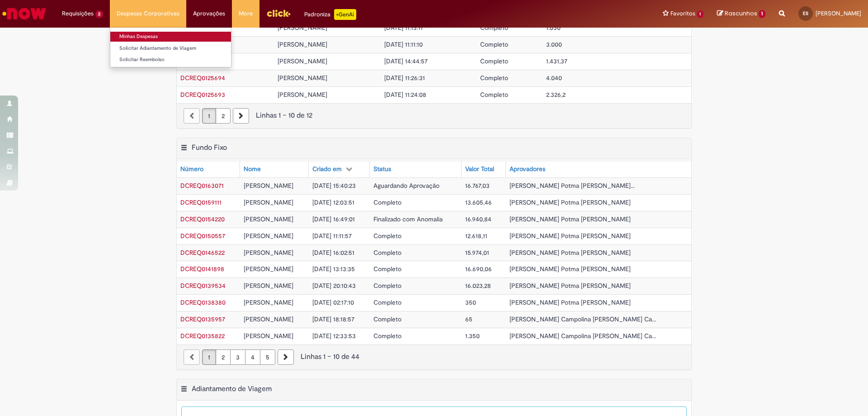  Describe the element at coordinates (203, 236) in the screenshot. I see `span: DCREQ0150557` at that location.